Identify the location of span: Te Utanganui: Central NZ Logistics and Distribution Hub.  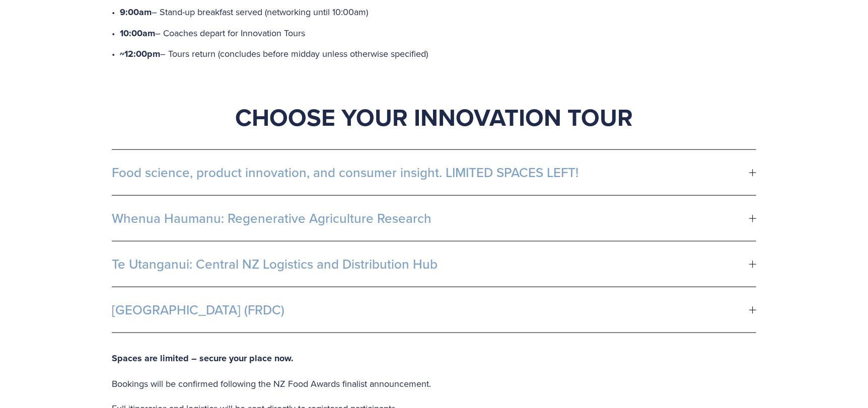
(430, 264).